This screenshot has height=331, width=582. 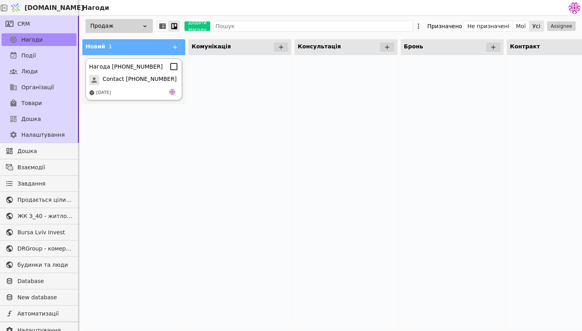 What do you see at coordinates (45, 281) in the screenshot?
I see `span: Database` at bounding box center [45, 281].